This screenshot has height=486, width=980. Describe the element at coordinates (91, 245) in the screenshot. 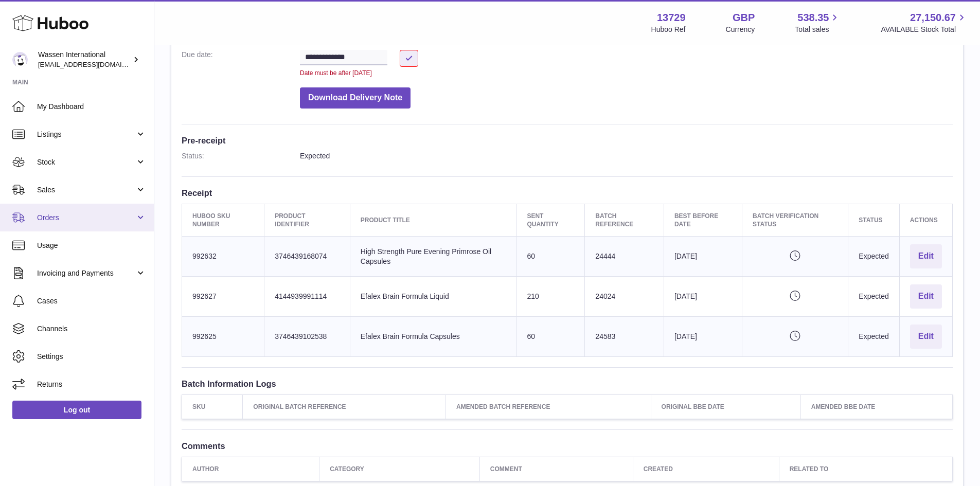

I see `span: Usage` at that location.